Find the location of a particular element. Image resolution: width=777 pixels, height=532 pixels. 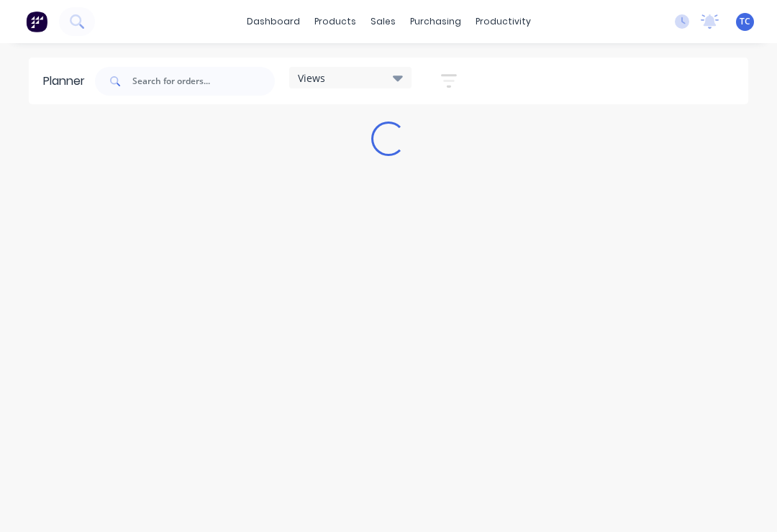

span: TC is located at coordinates (745, 21).